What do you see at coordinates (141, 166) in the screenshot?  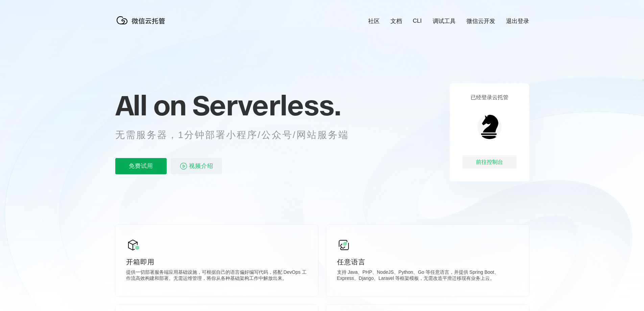 I see `p: 免费试用` at bounding box center [141, 166].